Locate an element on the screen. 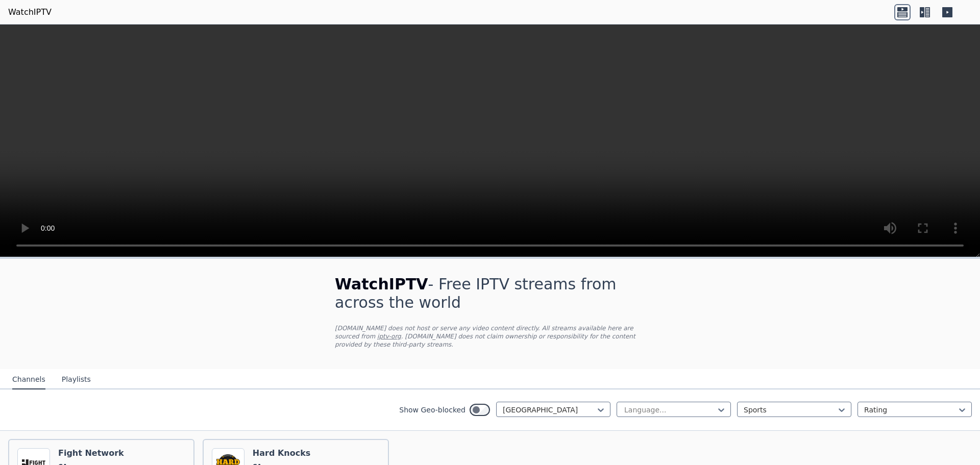  h6: Hard Knocks is located at coordinates (282, 453).